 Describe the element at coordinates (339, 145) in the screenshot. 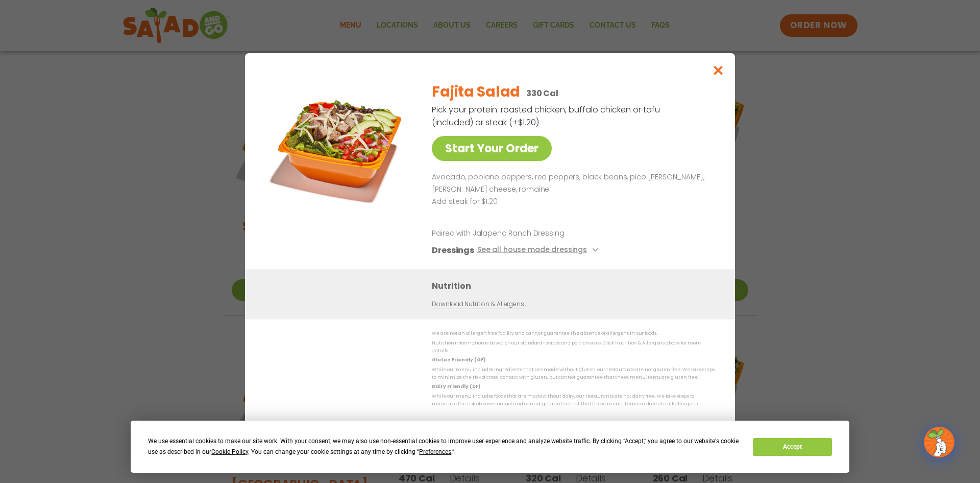

I see `img: Featured product photo for Fajita Salad` at that location.